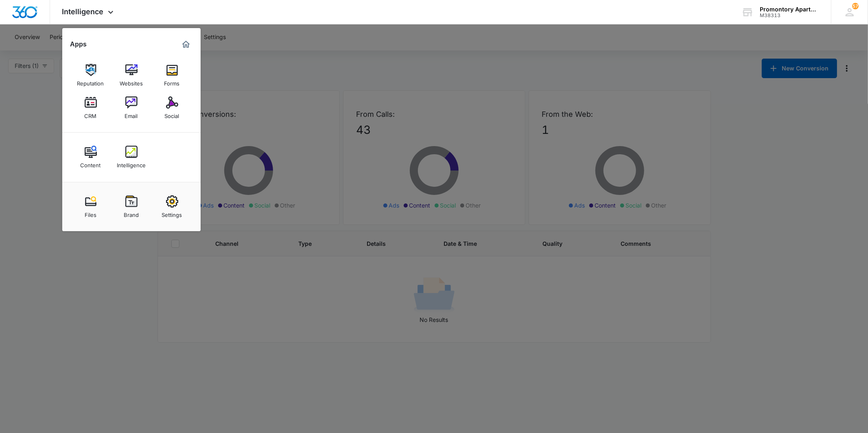  What do you see at coordinates (83, 12) in the screenshot?
I see `span: Intelligence` at bounding box center [83, 12].